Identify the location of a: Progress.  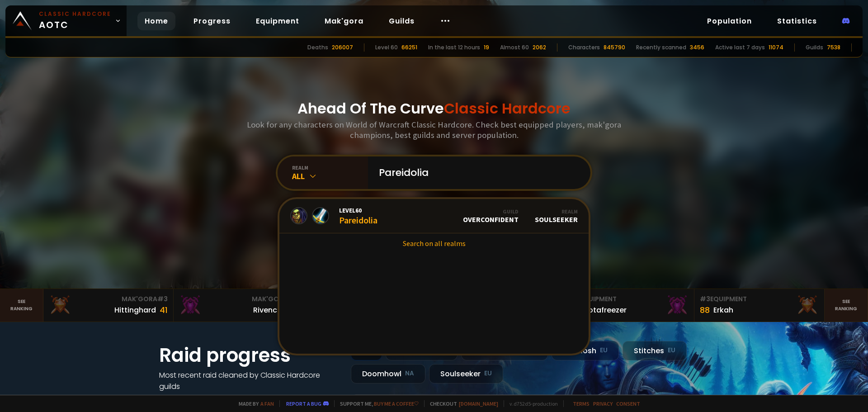
(212, 21).